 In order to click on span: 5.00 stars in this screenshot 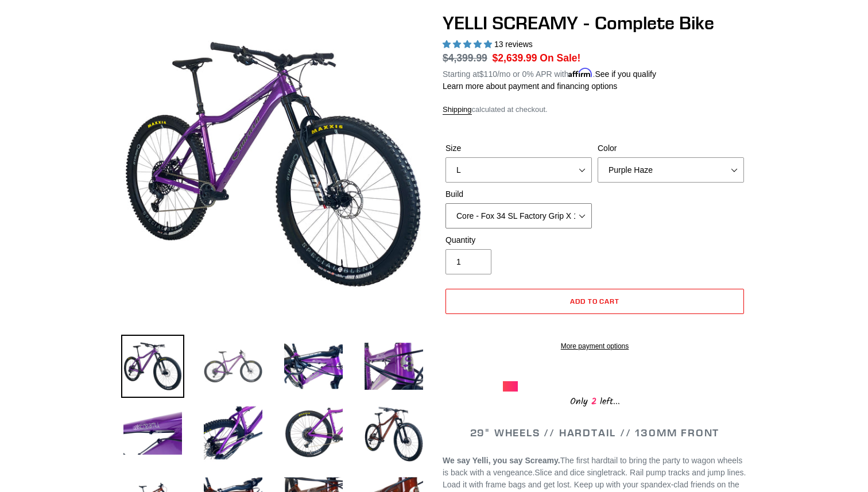, I will do `click(468, 44)`.